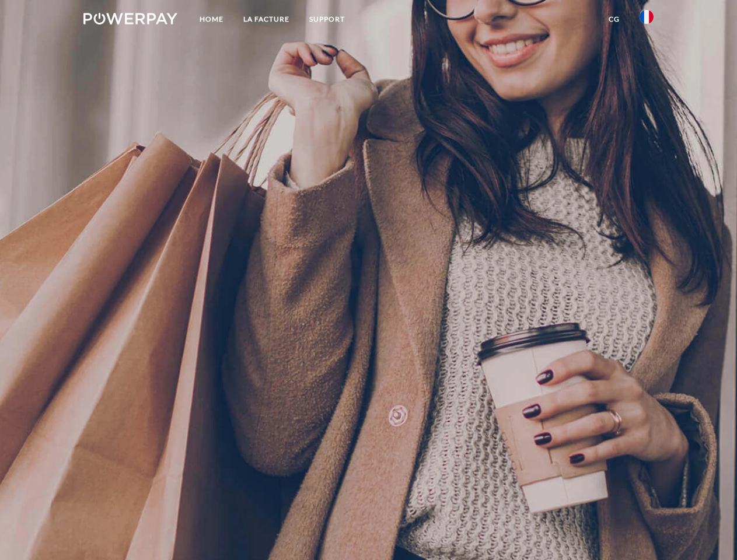  What do you see at coordinates (646, 17) in the screenshot?
I see `img: fr` at bounding box center [646, 17].